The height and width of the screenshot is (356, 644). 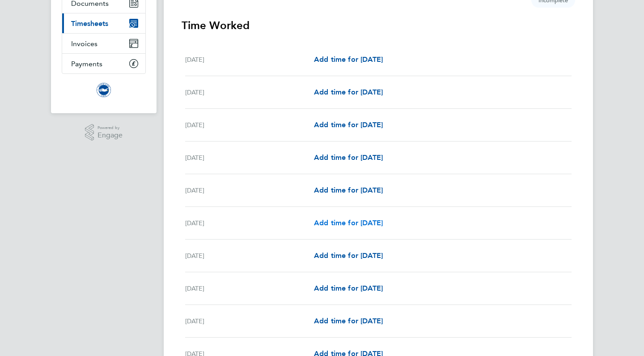 I want to click on span: Payments, so click(x=87, y=63).